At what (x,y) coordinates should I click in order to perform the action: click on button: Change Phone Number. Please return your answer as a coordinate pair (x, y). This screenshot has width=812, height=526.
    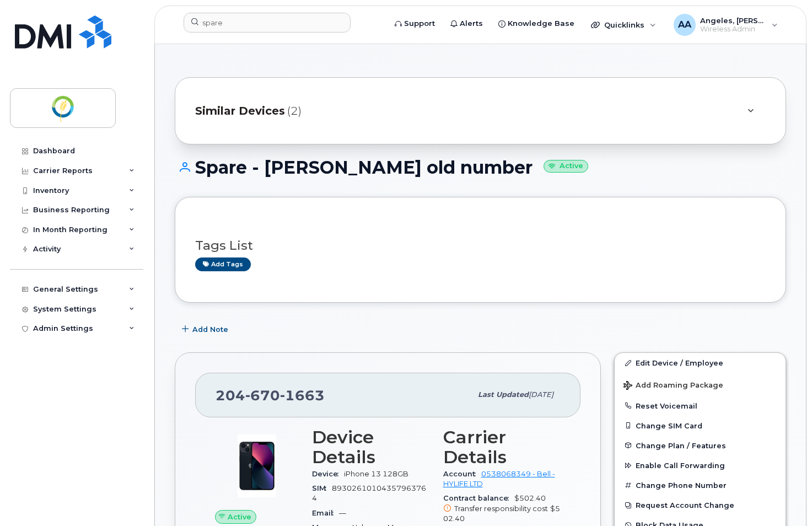
    Looking at the image, I should click on (700, 485).